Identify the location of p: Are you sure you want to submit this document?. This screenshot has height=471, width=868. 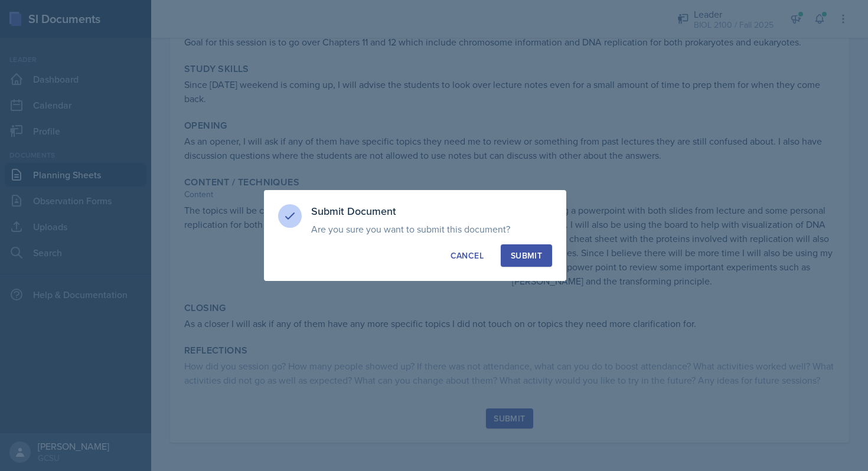
(432, 229).